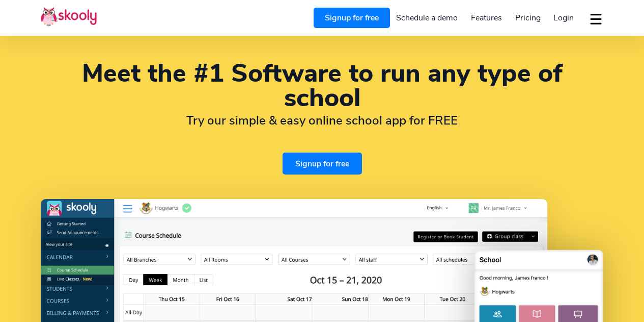 The height and width of the screenshot is (322, 644). What do you see at coordinates (69, 17) in the screenshot?
I see `img: Skooly` at bounding box center [69, 17].